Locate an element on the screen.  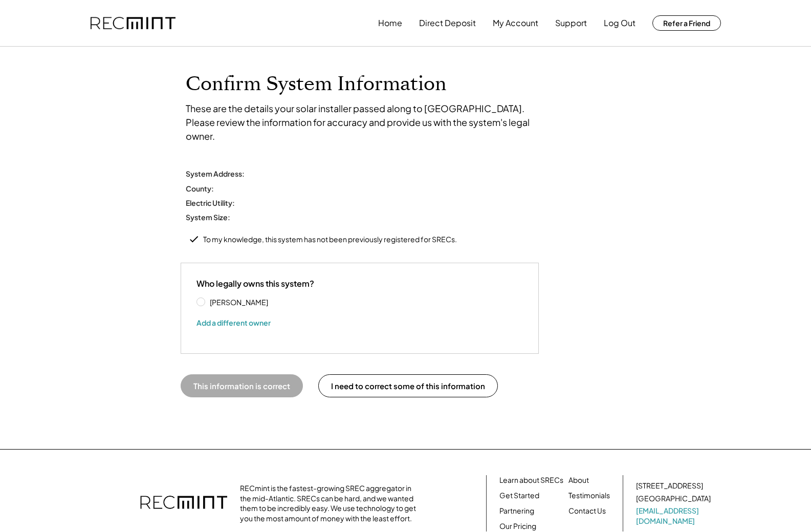
div: County: is located at coordinates (199, 189).